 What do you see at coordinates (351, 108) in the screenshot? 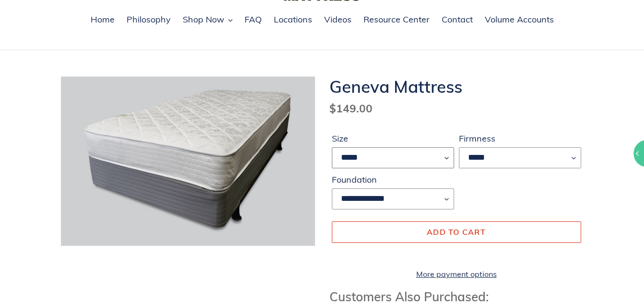
I see `span: $149.00` at bounding box center [351, 108].